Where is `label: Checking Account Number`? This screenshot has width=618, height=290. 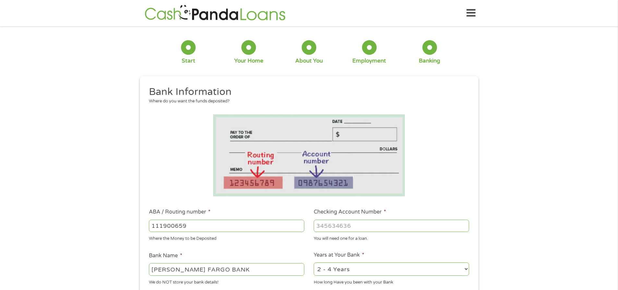
label: Checking Account Number is located at coordinates (350, 212).